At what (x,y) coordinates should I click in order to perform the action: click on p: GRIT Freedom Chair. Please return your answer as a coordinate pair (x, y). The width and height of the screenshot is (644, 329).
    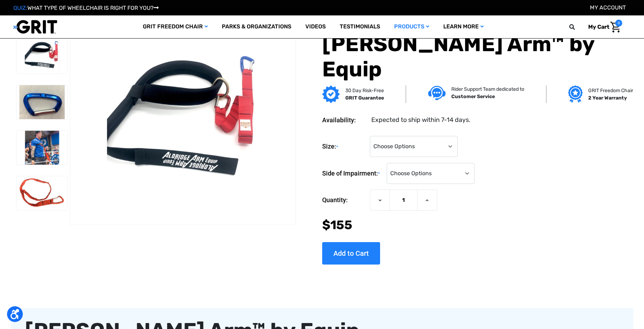
    Looking at the image, I should click on (610, 91).